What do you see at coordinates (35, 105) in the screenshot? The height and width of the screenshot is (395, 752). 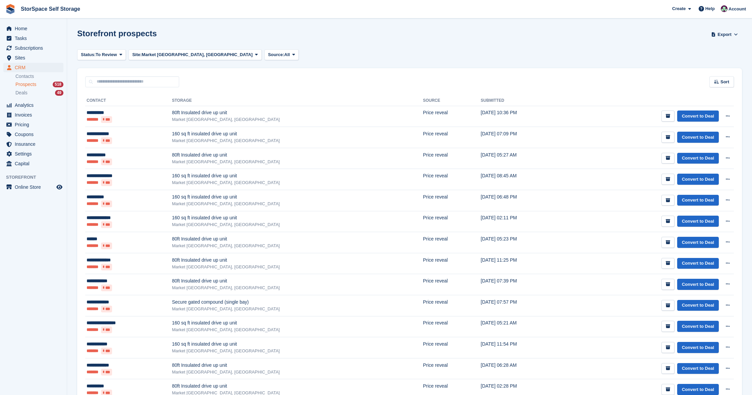 I see `span: Analytics` at bounding box center [35, 105].